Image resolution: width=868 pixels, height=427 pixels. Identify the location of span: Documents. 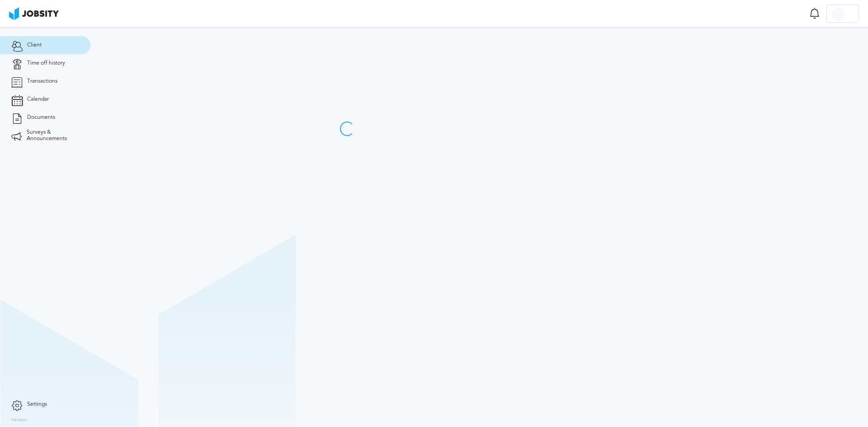
(41, 118).